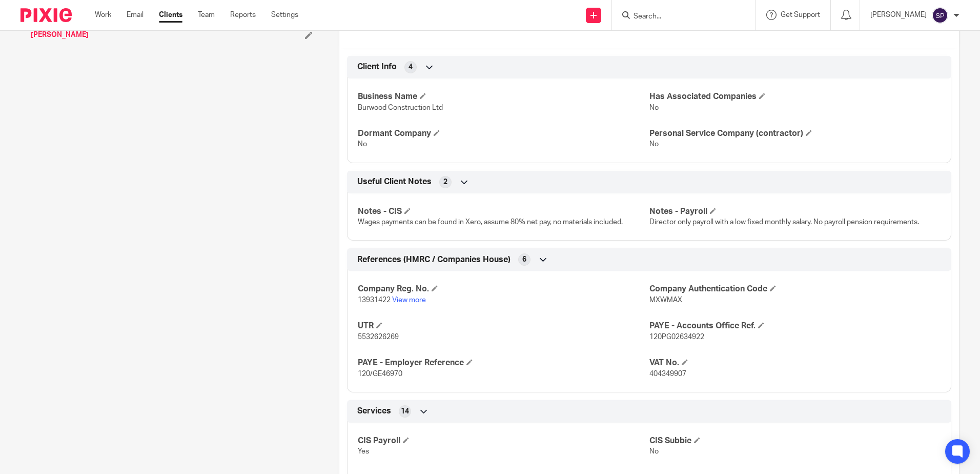 The width and height of the screenshot is (980, 474). Describe the element at coordinates (795, 212) in the screenshot. I see `h4: Notes - Payroll` at that location.